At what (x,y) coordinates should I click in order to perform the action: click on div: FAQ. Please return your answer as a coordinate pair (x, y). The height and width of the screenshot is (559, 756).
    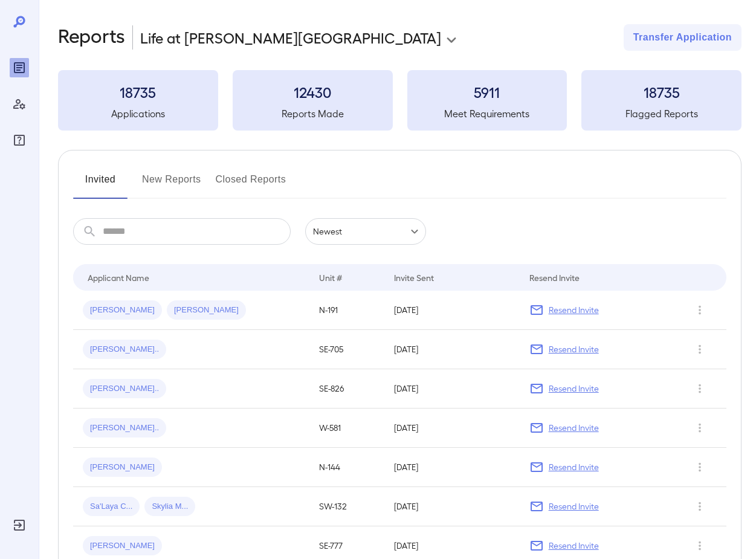
    Looking at the image, I should click on (19, 140).